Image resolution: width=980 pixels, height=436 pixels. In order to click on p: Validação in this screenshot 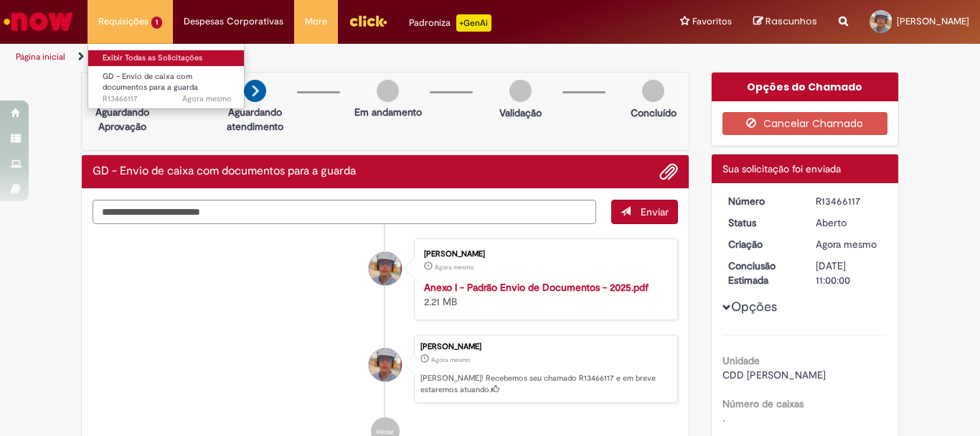, I will do `click(520, 113)`.